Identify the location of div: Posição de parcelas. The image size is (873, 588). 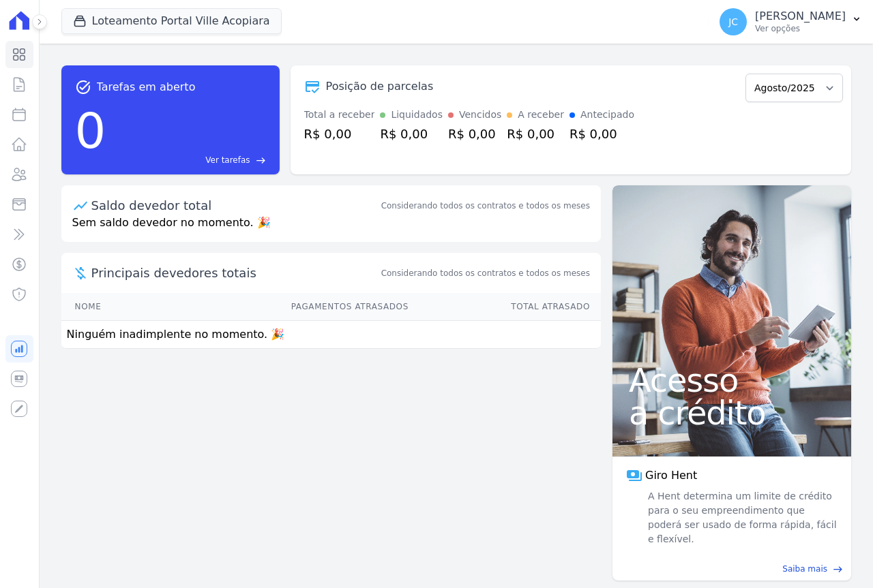
(380, 86).